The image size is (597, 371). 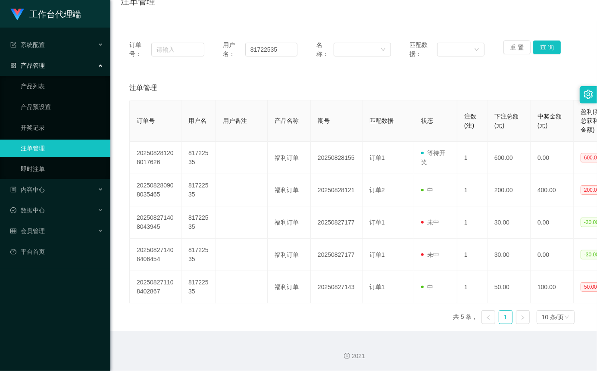 What do you see at coordinates (427, 121) in the screenshot?
I see `span: 状态` at bounding box center [427, 121].